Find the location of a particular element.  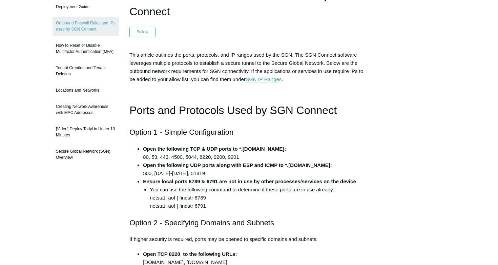

li: 80, 53, 443, 4500, 5044, 8220, 9200, 9201 is located at coordinates (256, 153).